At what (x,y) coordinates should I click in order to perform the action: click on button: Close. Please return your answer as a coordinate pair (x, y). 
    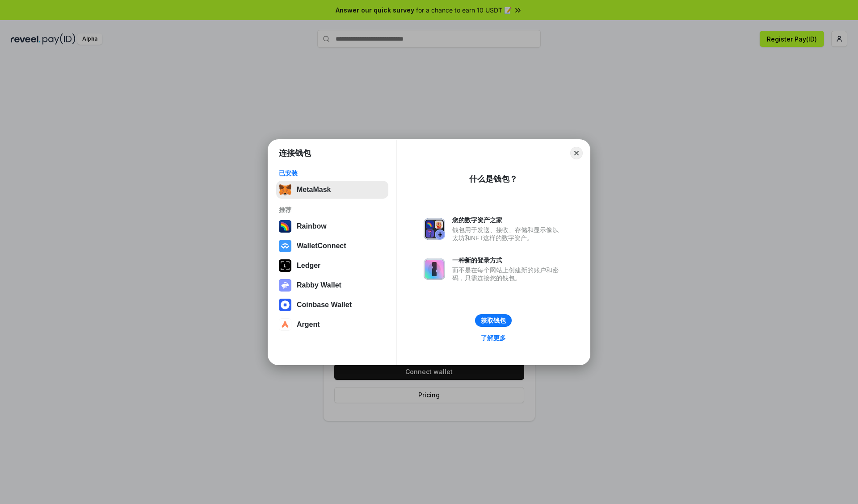
    Looking at the image, I should click on (576, 153).